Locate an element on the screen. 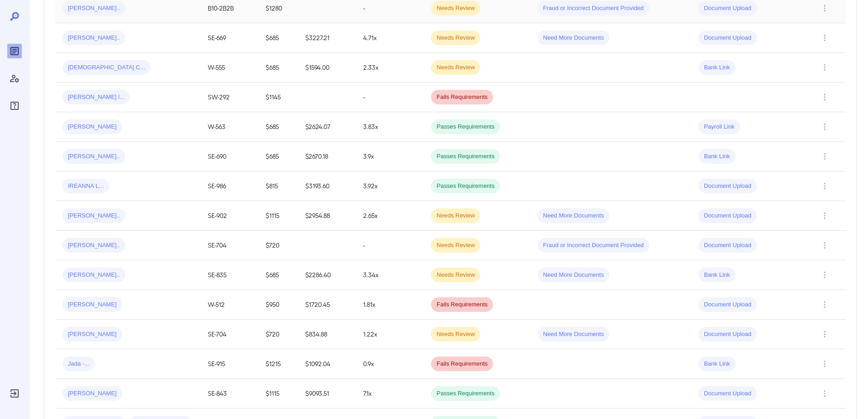 Image resolution: width=868 pixels, height=419 pixels. td: $1720.45 is located at coordinates (327, 304).